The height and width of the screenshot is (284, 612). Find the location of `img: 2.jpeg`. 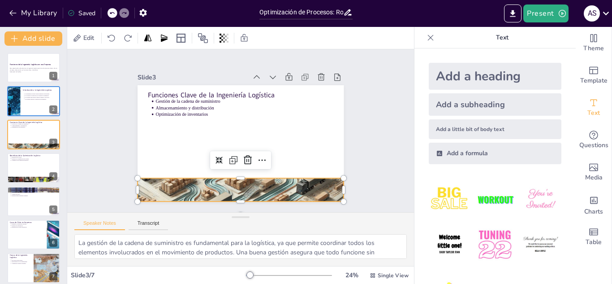

img: 2.jpeg is located at coordinates (495, 199).